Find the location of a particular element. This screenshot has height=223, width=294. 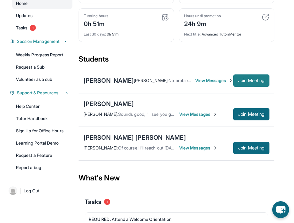

div: What's New is located at coordinates (176, 178).